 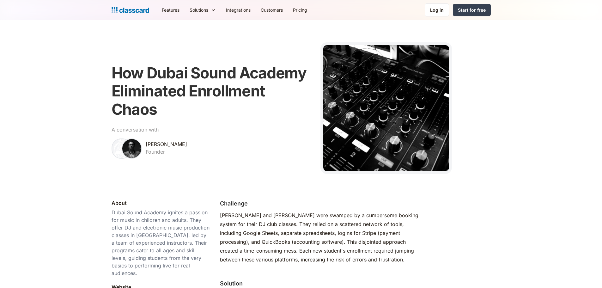 What do you see at coordinates (437, 10) in the screenshot?
I see `div: Log in` at bounding box center [437, 10].